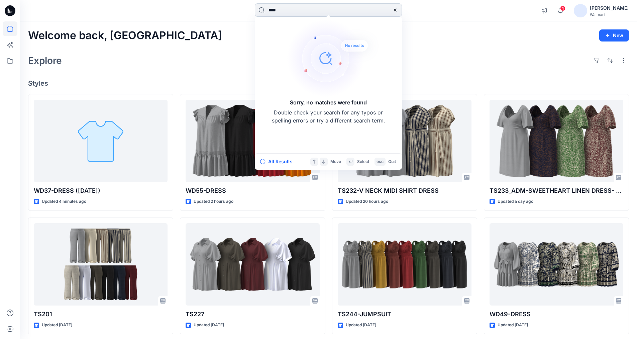 The image size is (637, 339). Describe the element at coordinates (392, 162) in the screenshot. I see `p: Quit` at that location.